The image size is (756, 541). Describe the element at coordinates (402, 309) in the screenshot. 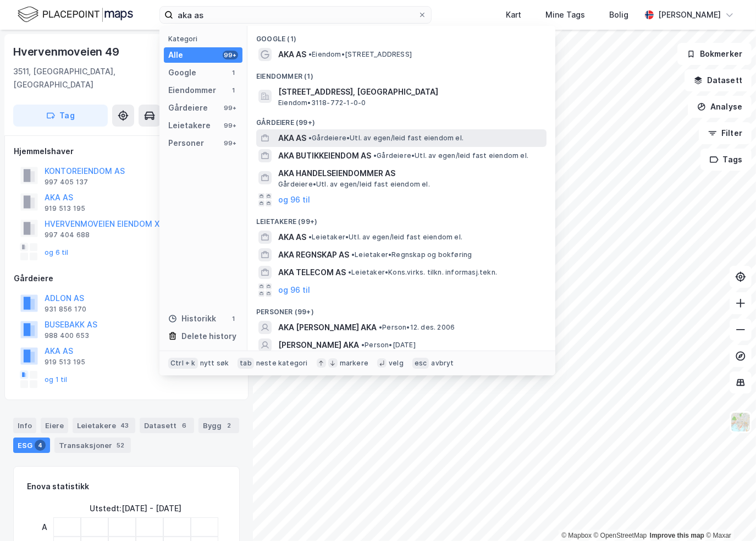

I see `div: Personer (99+)` at that location.